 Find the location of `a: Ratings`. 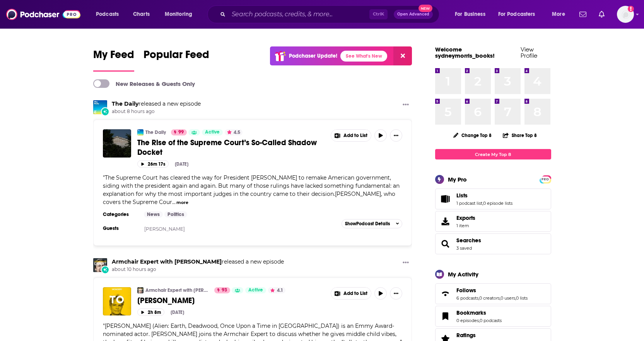

a: Ratings is located at coordinates (479, 335).